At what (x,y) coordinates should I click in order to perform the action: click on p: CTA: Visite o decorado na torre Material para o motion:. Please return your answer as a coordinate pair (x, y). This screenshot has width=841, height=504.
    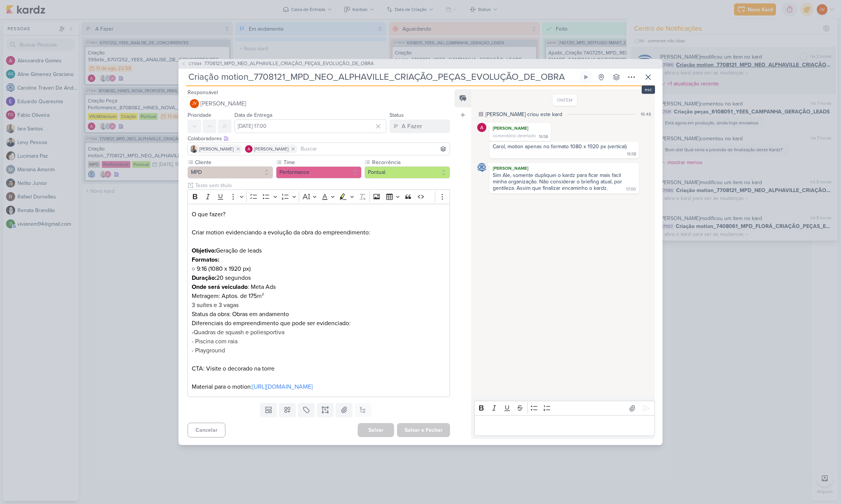
    Looking at the image, I should click on (319, 364).